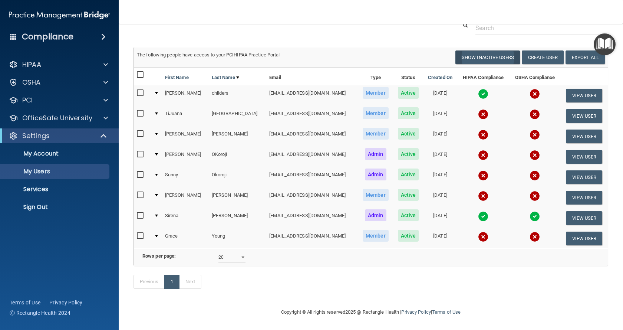  What do you see at coordinates (172, 282) in the screenshot?
I see `a: 1` at bounding box center [172, 282].